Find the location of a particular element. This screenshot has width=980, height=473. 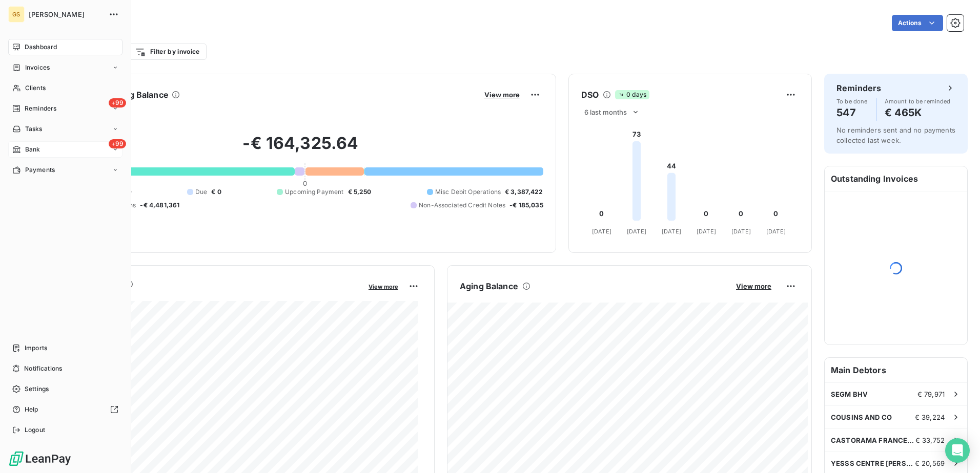

span: Misc Debit Operations is located at coordinates (468, 192).